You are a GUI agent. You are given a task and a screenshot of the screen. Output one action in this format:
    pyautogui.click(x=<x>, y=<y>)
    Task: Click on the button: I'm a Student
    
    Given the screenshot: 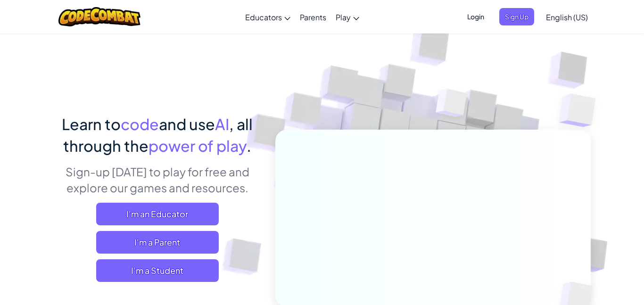 What is the action you would take?
    pyautogui.click(x=157, y=271)
    